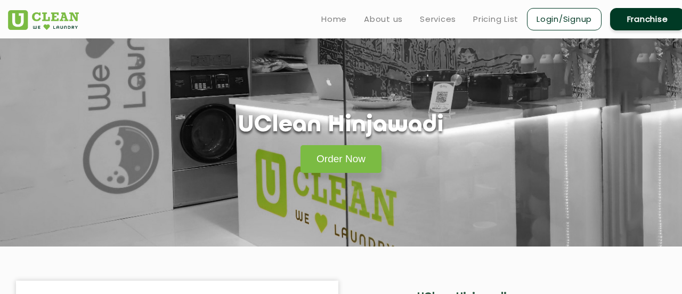  Describe the element at coordinates (341, 125) in the screenshot. I see `h1: UClean Hinjawadi` at that location.